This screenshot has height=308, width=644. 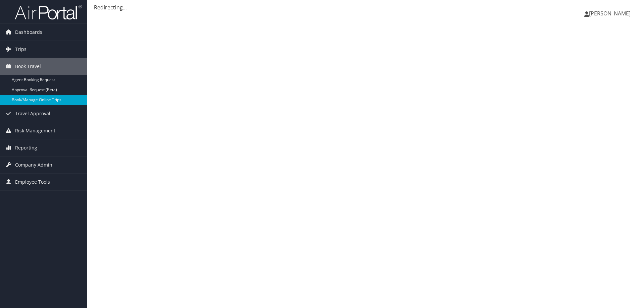 What do you see at coordinates (21, 49) in the screenshot?
I see `span: Trips` at bounding box center [21, 49].